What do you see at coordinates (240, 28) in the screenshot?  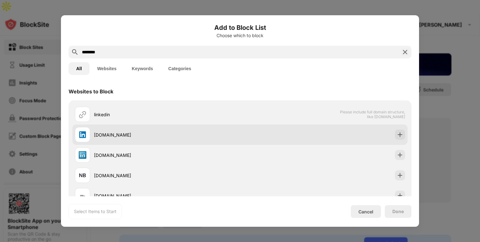 I see `h6: Add to Block List` at bounding box center [240, 28].